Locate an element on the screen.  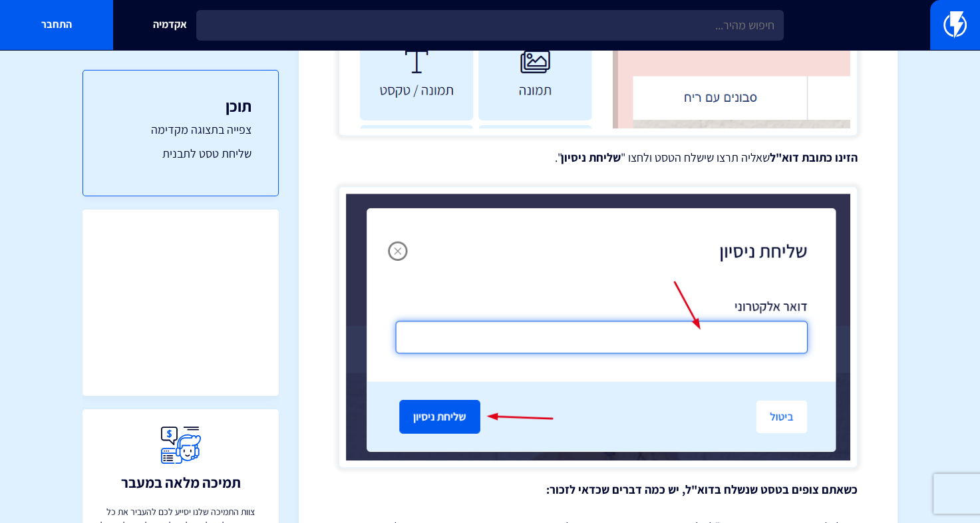
strong: כשאתם צופים בטסט שנשלח בדוא"ל, יש כמה דברים שכדאי לזכור: is located at coordinates (702, 489).